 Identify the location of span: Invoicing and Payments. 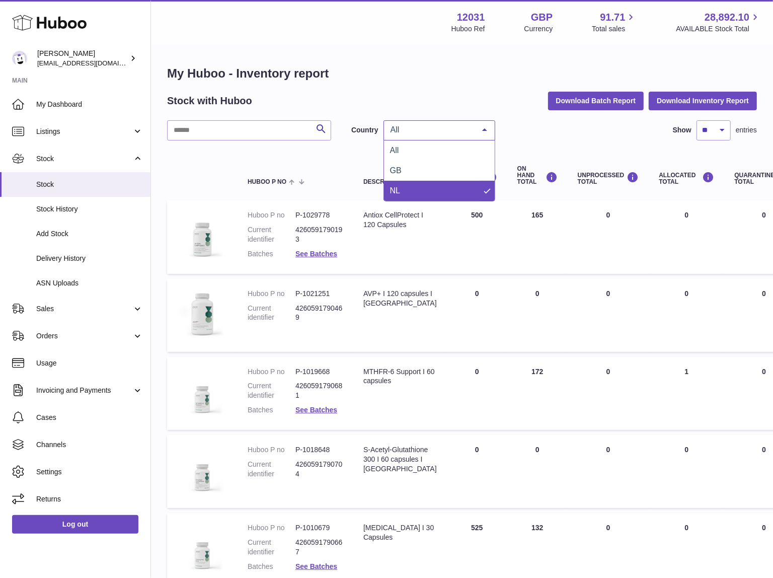
(84, 390).